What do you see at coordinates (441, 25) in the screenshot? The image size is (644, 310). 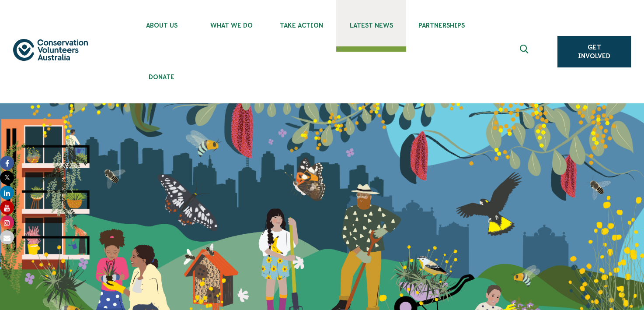 I see `span: Partnerships` at bounding box center [441, 25].